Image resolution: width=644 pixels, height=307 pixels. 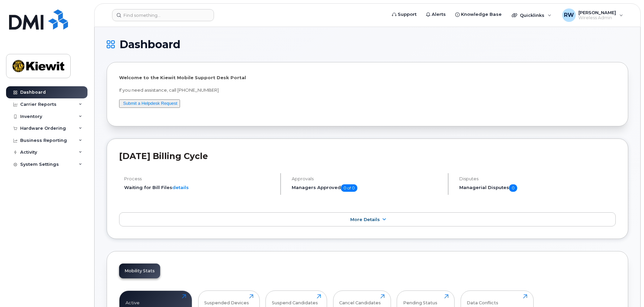 I want to click on div: Data Conflicts, so click(x=483, y=300).